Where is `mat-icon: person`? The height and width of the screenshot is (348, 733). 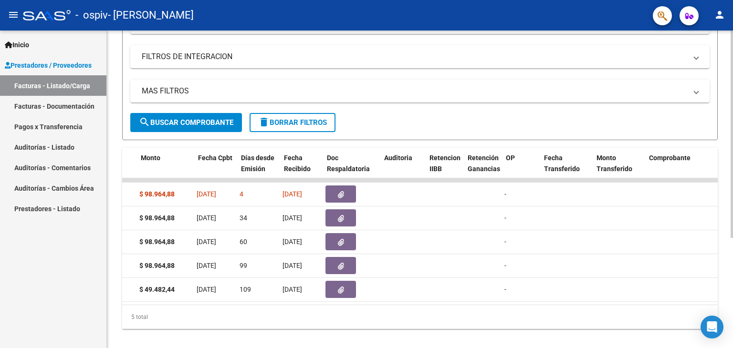 mat-icon: person is located at coordinates (720, 15).